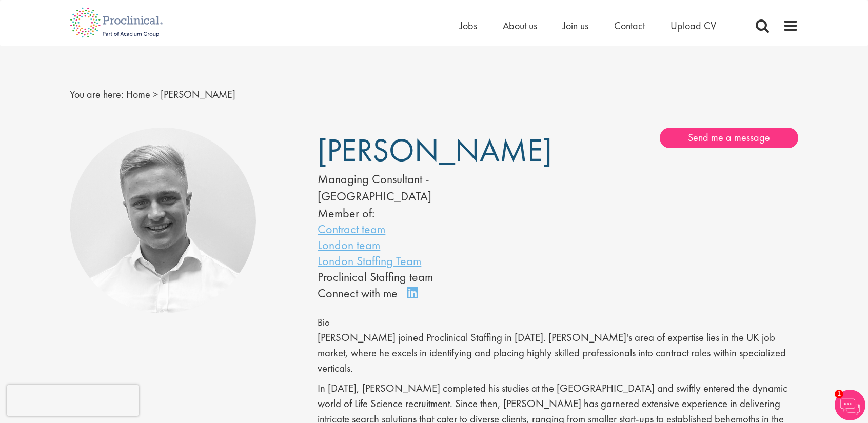 Image resolution: width=868 pixels, height=423 pixels. Describe the element at coordinates (630, 26) in the screenshot. I see `a: Contact` at that location.